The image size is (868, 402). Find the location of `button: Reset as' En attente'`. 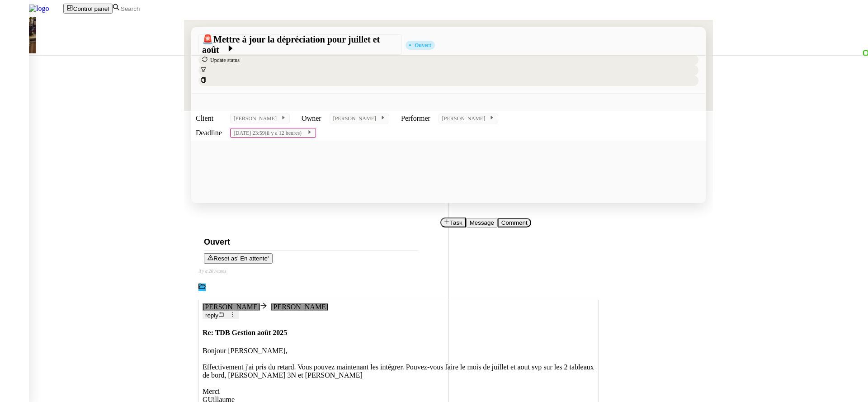

button: Reset as' En attente' is located at coordinates (238, 258).